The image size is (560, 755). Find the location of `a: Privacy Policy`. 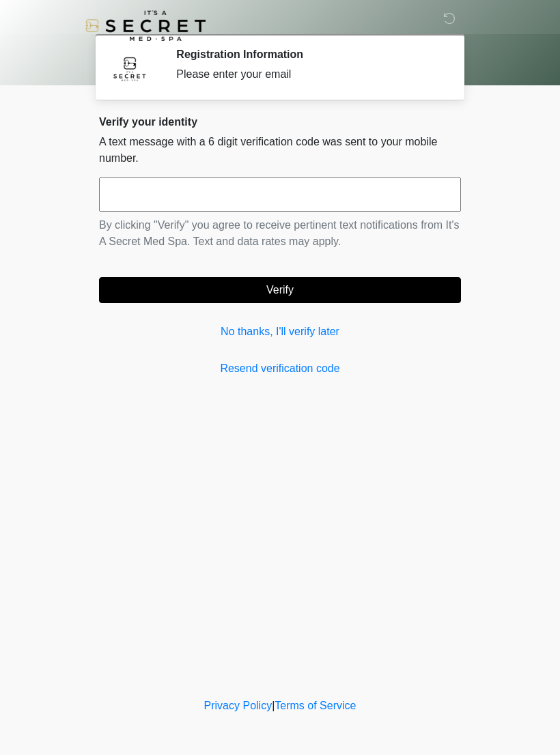

a: Privacy Policy is located at coordinates (238, 705).